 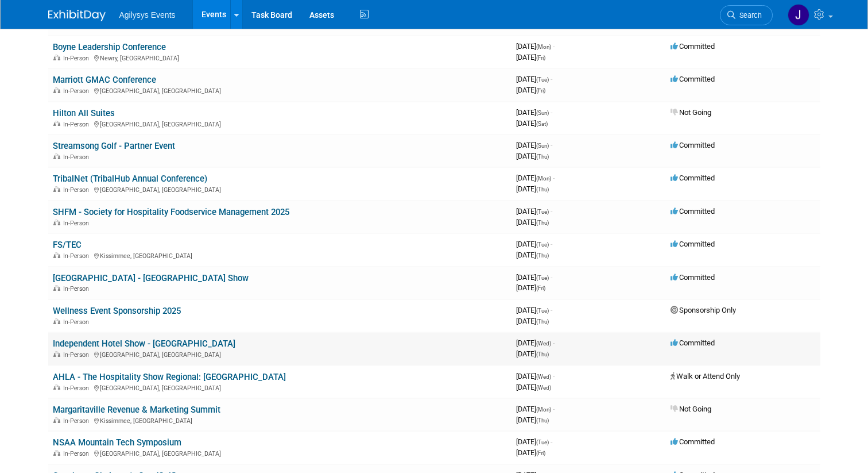 I want to click on span: (Sun), so click(x=542, y=145).